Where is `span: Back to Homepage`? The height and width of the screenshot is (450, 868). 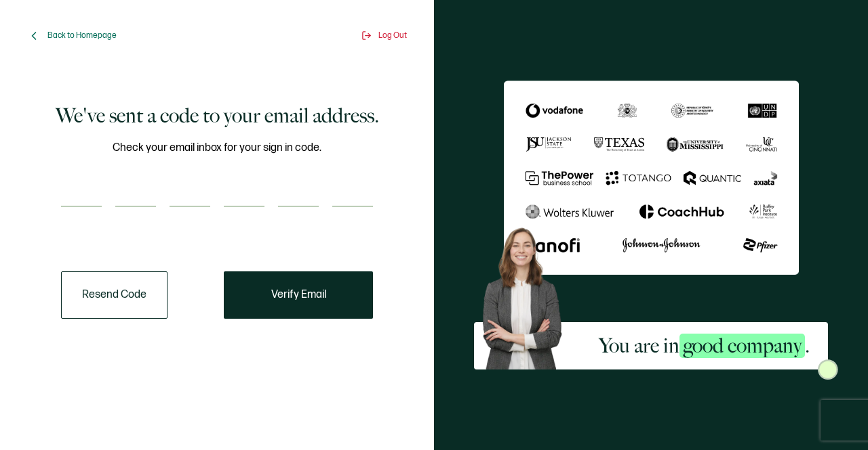 span: Back to Homepage is located at coordinates (82, 35).